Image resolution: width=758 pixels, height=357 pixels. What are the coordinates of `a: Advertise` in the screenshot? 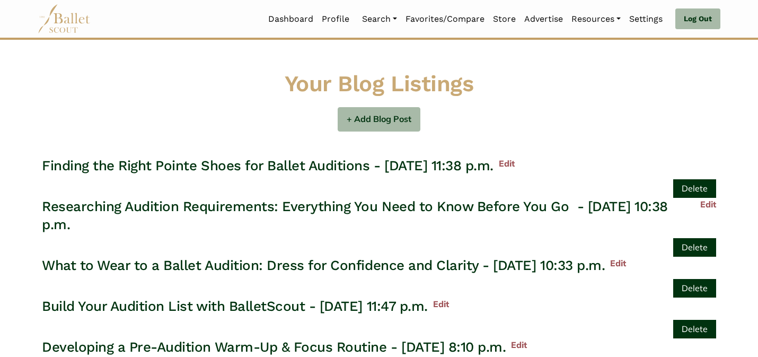 It's located at (543, 19).